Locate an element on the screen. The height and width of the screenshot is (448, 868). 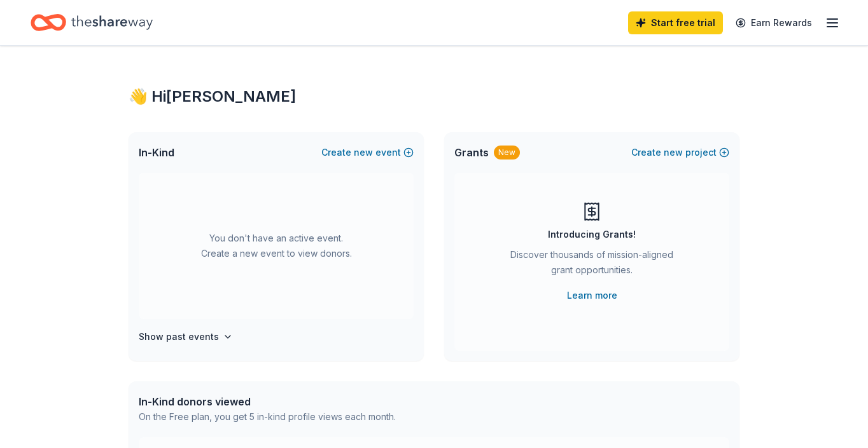
button: Createnewproject is located at coordinates (680, 152).